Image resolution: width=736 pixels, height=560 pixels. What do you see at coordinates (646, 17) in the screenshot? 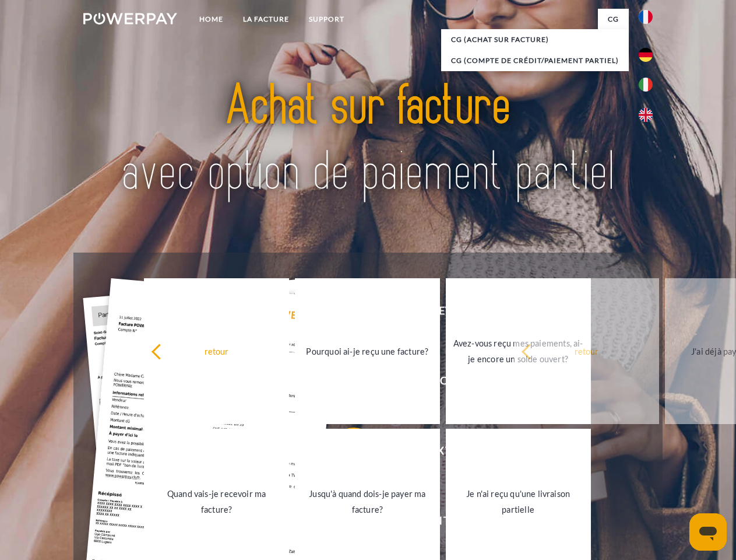
I see `img: fr` at bounding box center [646, 17].